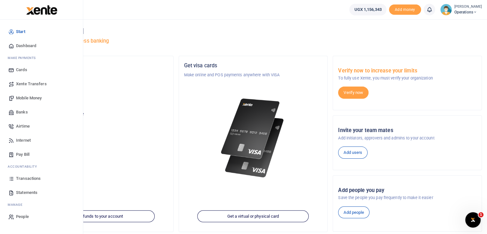  Describe the element at coordinates (28, 179) in the screenshot. I see `span: Transactions` at that location.